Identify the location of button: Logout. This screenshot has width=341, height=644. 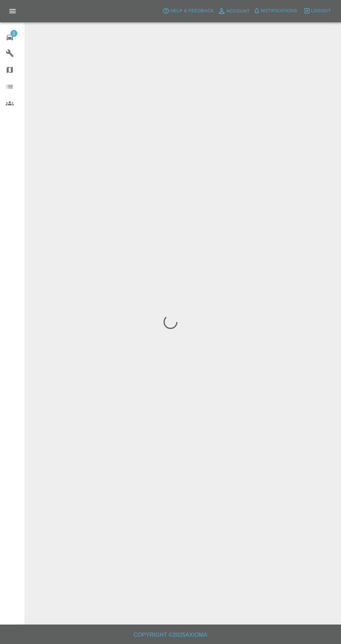
(317, 11).